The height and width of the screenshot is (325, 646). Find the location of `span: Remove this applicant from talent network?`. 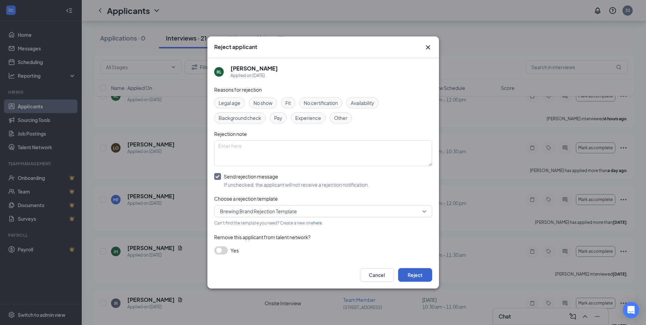

span: Remove this applicant from talent network? is located at coordinates (262, 237).